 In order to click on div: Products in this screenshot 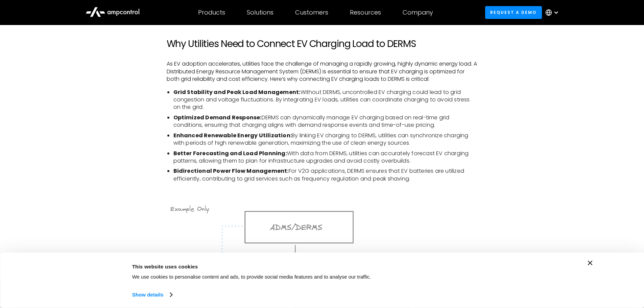, I will do `click(212, 12)`.